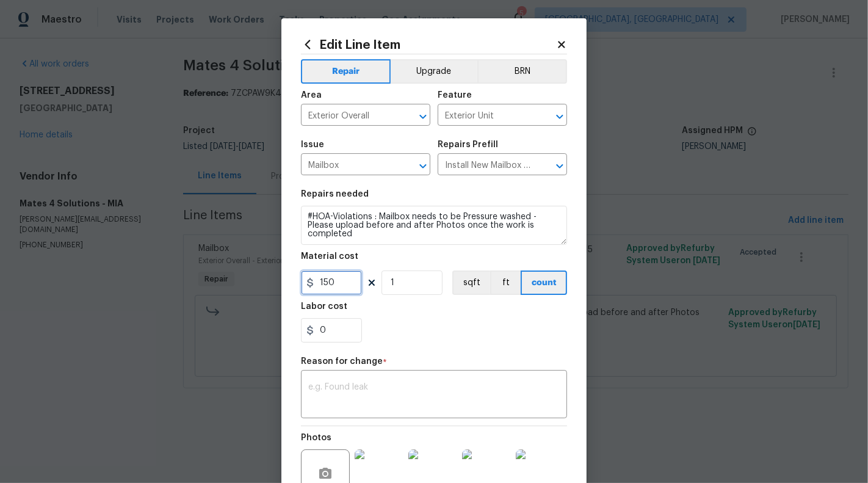 The image size is (868, 483). Describe the element at coordinates (313, 145) in the screenshot. I see `h5: Issue` at that location.